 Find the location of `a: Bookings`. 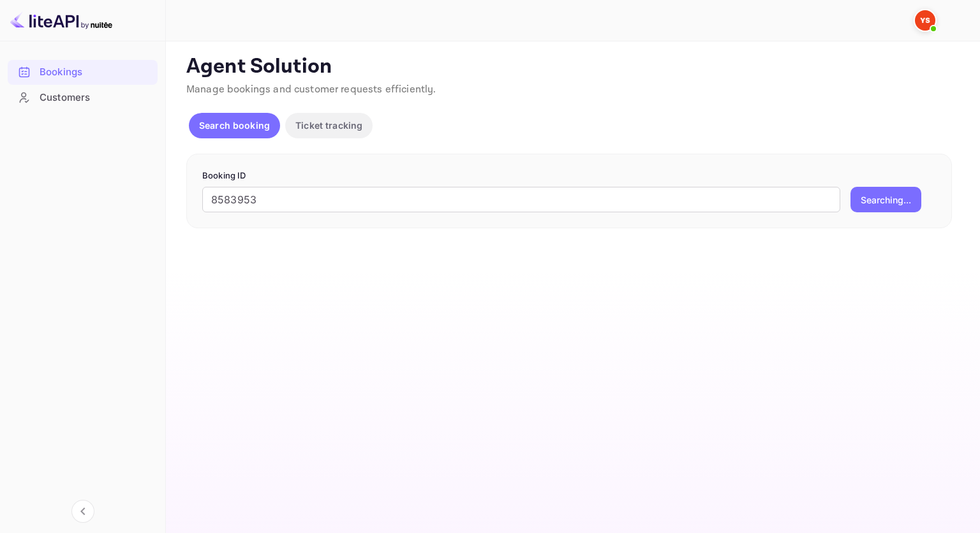

a: Bookings is located at coordinates (83, 71).